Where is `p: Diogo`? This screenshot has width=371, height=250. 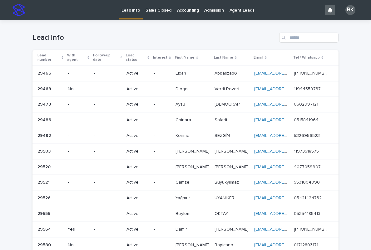 p: Diogo is located at coordinates (182, 88).